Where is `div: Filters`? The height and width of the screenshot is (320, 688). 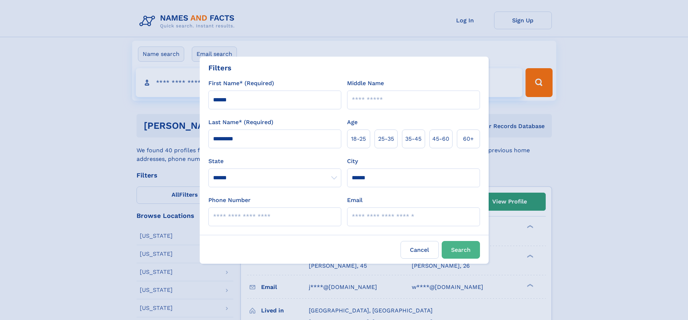
div: Filters is located at coordinates (220, 68).